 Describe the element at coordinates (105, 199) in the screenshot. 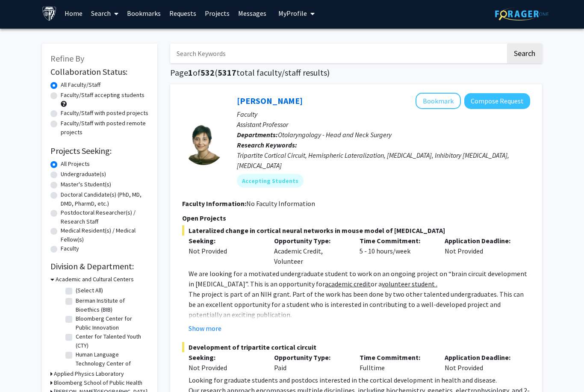

I see `label: Doctoral Candidate(s) (PhD, MD, DMD, PharmD, etc.)` at that location.